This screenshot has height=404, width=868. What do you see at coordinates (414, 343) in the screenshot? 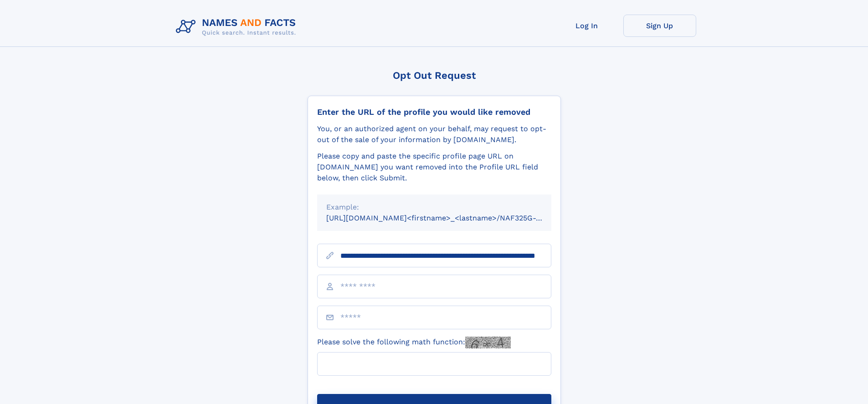
I see `label: Please solve the following math function:` at bounding box center [414, 343].